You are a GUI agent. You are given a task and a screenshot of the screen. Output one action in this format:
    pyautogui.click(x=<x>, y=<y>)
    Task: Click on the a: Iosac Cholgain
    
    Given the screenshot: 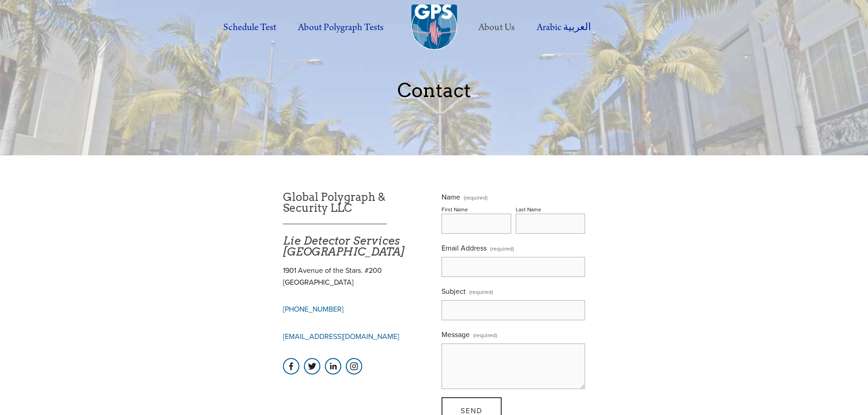 What is the action you would take?
    pyautogui.click(x=291, y=366)
    